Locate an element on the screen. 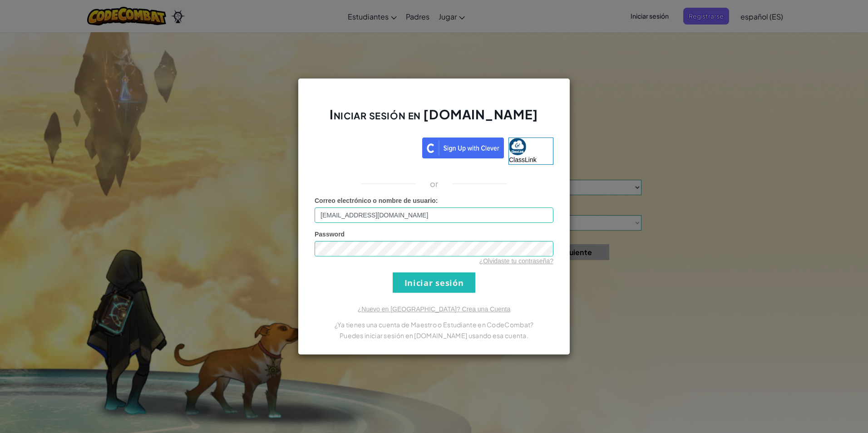 This screenshot has height=433, width=868. img: classlink-logo-small.png is located at coordinates (518, 147).